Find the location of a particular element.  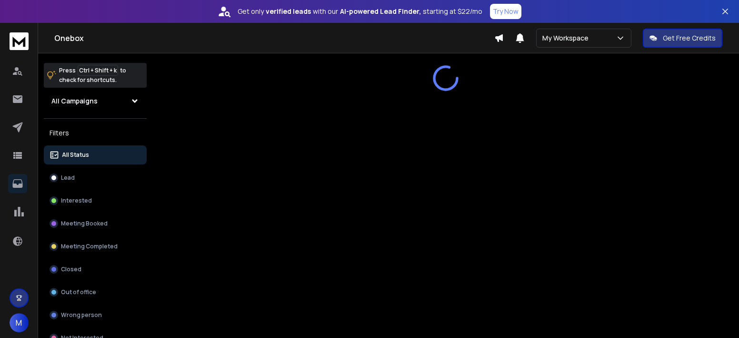

button: Try Now is located at coordinates (506, 11).